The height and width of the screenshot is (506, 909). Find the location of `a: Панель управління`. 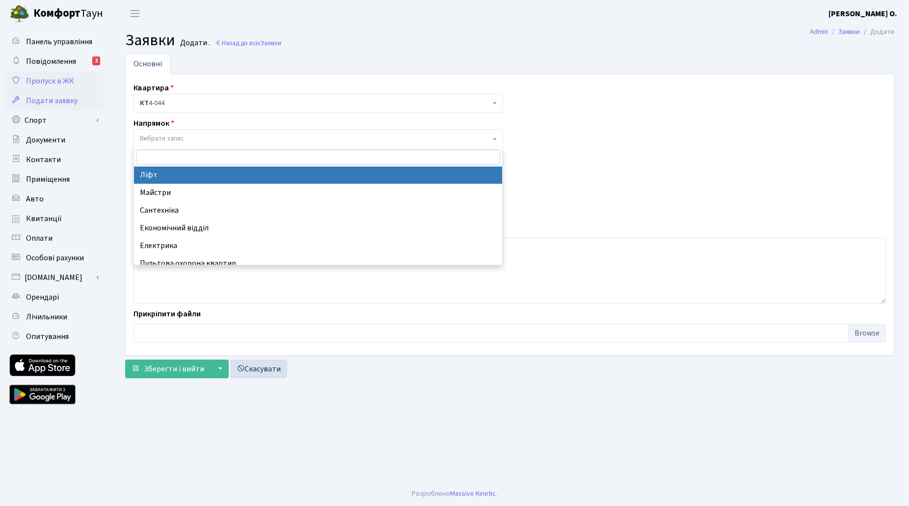

a: Панель управління is located at coordinates (54, 42).